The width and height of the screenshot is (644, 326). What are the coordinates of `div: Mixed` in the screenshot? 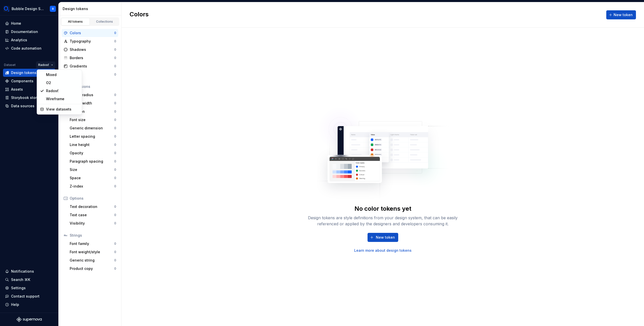 It's located at (62, 75).